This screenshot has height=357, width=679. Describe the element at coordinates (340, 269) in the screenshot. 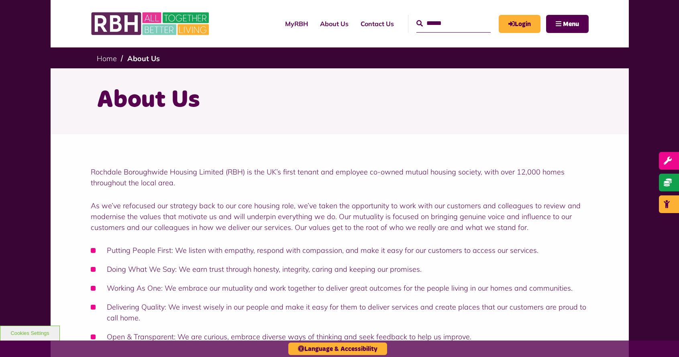

I see `li: Doing What We Say: We earn trust through honesty, integrity, caring and keeping our promises.` at that location.